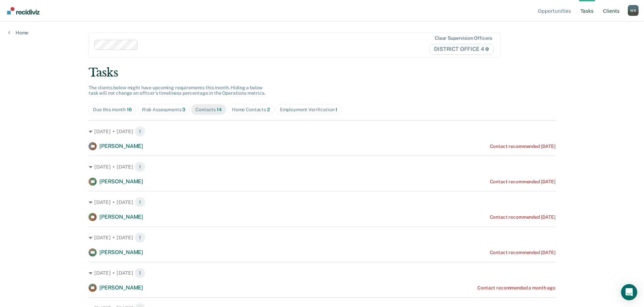 The width and height of the screenshot is (644, 307). Describe the element at coordinates (183, 110) in the screenshot. I see `span: 3` at that location.